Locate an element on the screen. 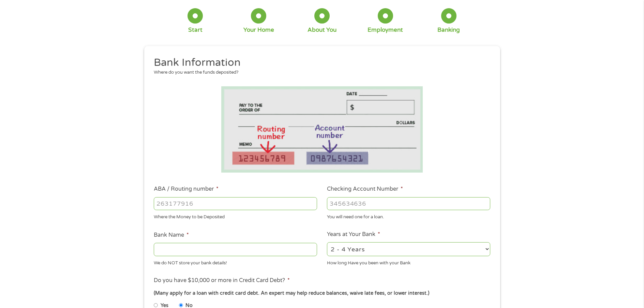 The height and width of the screenshot is (308, 644). div: Your Home is located at coordinates (258, 30).